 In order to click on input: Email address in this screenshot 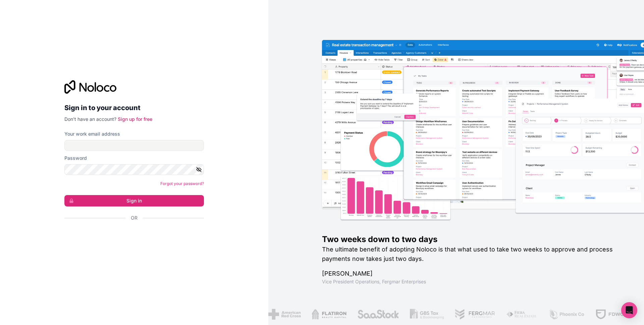, I will do `click(134, 145)`.